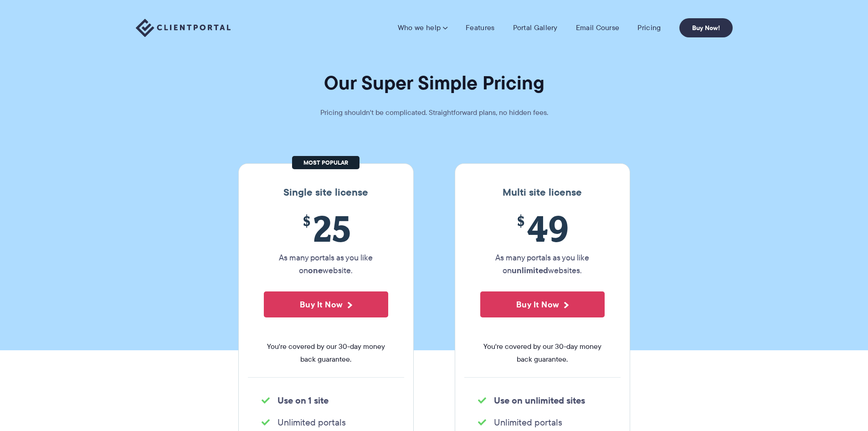 The height and width of the screenshot is (431, 868). Describe the element at coordinates (315, 269) in the screenshot. I see `strong: one` at that location.